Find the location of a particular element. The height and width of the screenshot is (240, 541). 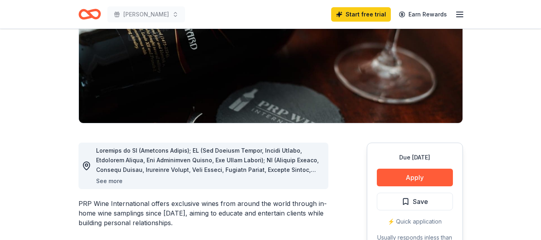

div: ⚡️ Quick application is located at coordinates (415, 221).